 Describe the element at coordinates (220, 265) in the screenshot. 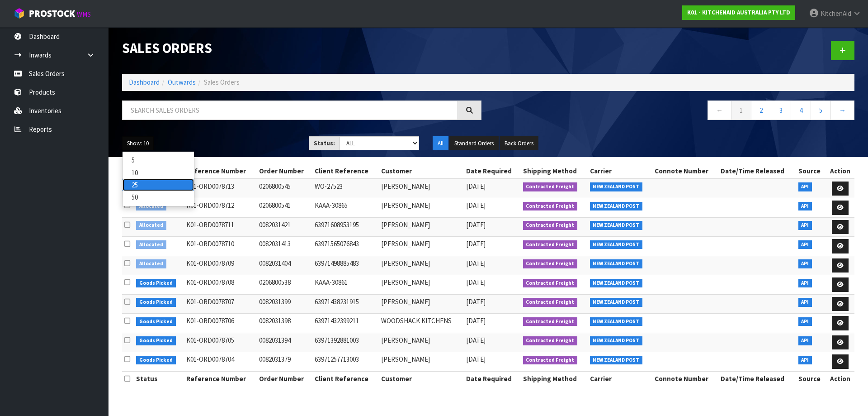

I see `td: K01-ORD0078709` at that location.